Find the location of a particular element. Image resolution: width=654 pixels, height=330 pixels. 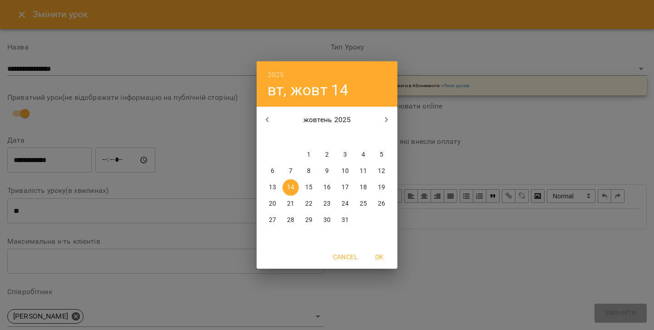

span: ср is located at coordinates (309, 138).